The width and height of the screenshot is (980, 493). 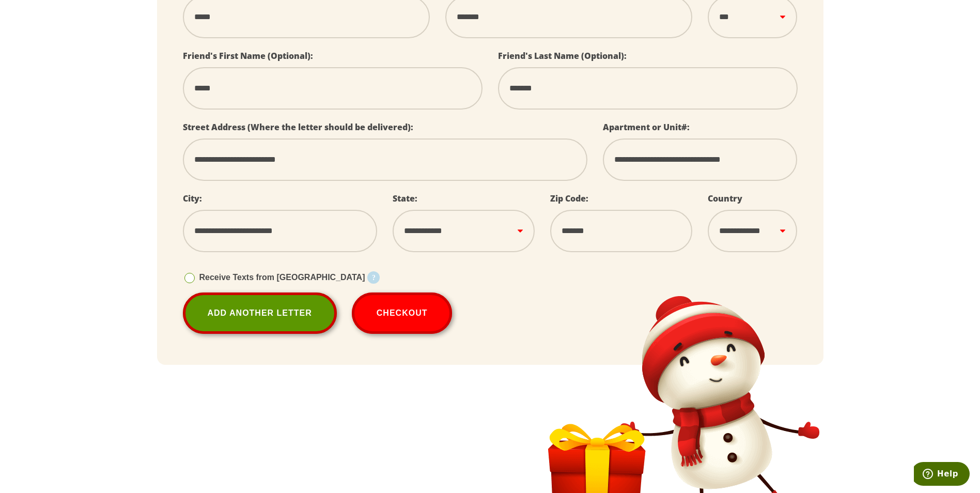 What do you see at coordinates (298, 127) in the screenshot?
I see `label: Street Address (Where the letter should be delivered):` at bounding box center [298, 127].